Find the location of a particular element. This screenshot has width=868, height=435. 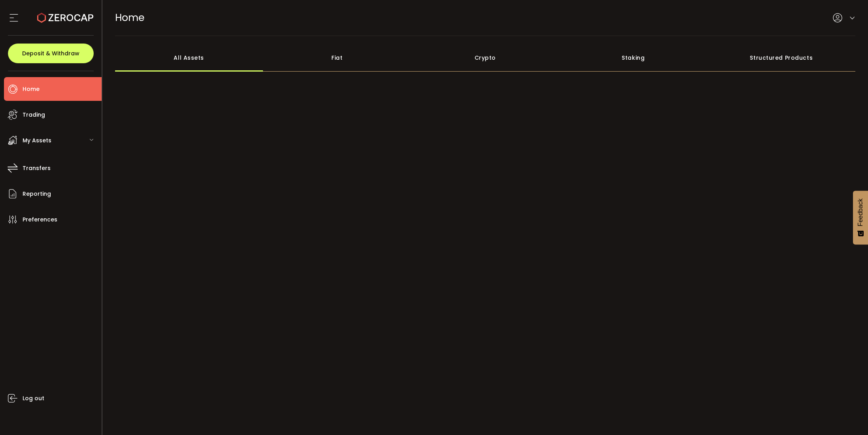

span: Log out is located at coordinates (33, 398).